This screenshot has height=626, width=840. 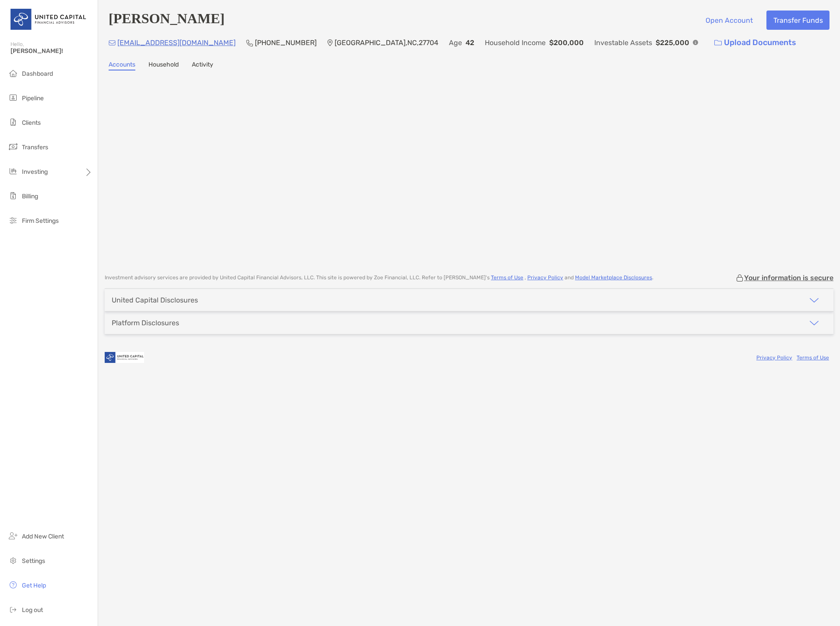 What do you see at coordinates (32, 610) in the screenshot?
I see `span: Log out` at bounding box center [32, 610].